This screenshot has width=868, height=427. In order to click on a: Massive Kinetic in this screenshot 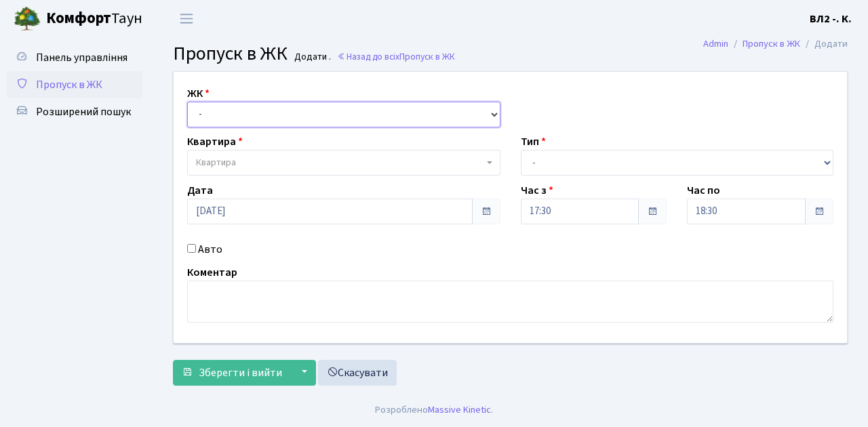, I will do `click(459, 410)`.